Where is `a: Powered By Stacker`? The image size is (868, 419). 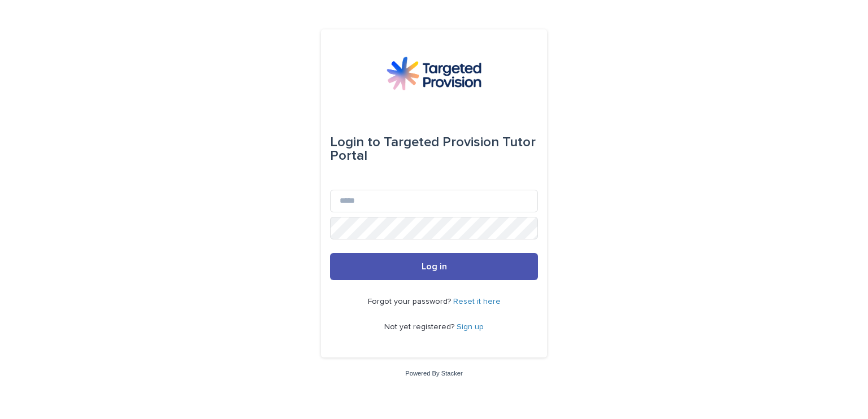 a: Powered By Stacker is located at coordinates (433, 373).